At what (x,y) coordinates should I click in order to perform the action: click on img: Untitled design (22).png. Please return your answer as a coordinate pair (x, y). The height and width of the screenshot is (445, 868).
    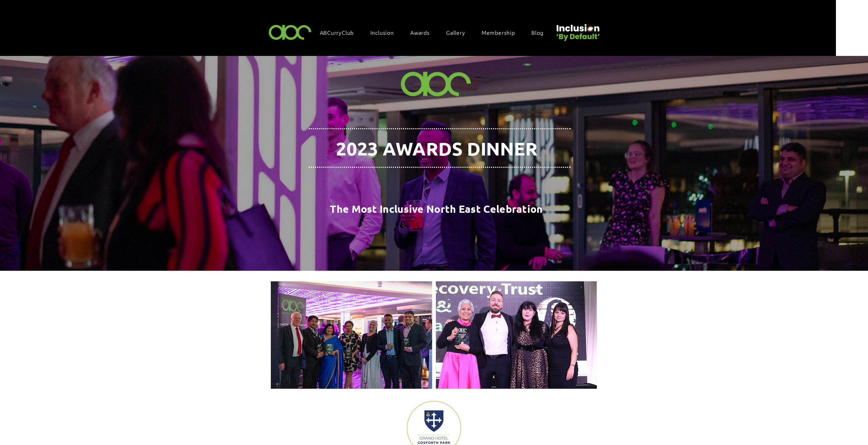
    Looking at the image, I should click on (578, 30).